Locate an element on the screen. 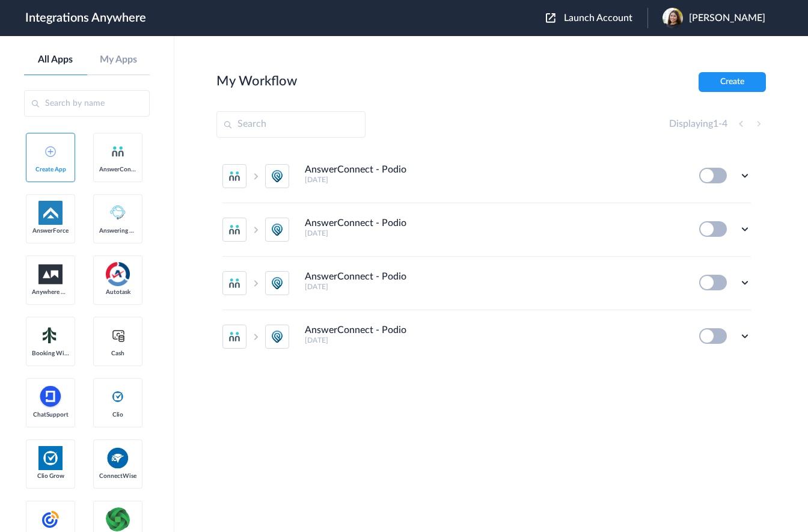  img: img-4367-4.jpg is located at coordinates (673, 18).